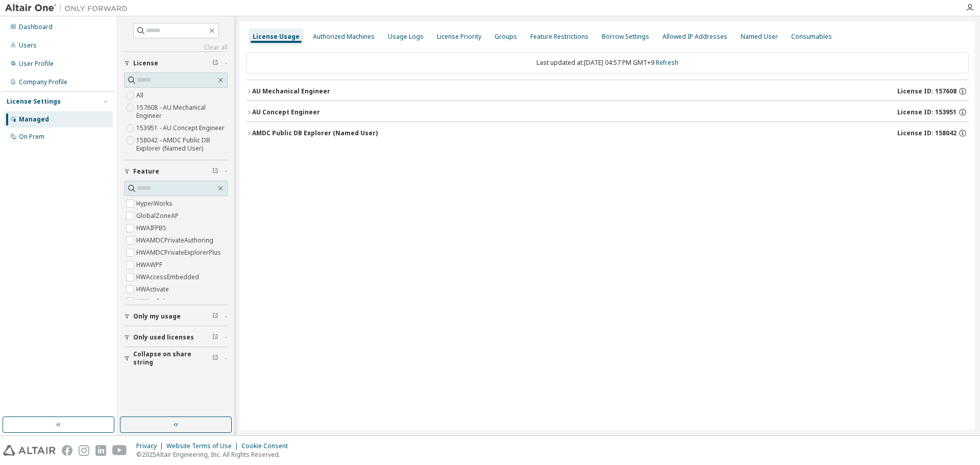 This screenshot has width=980, height=465. I want to click on button: AU Mechanical EngineerLicense ID: 157608, so click(607, 91).